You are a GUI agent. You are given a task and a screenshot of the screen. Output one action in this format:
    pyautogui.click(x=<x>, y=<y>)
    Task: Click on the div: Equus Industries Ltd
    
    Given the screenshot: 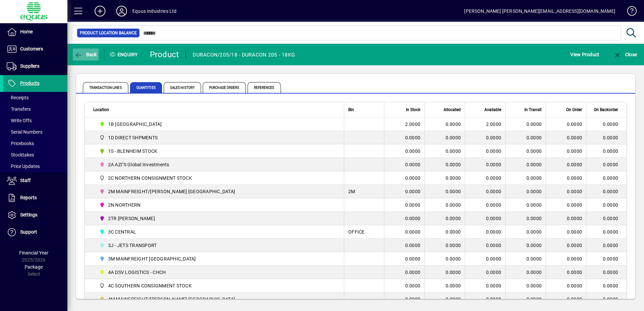 What is the action you would take?
    pyautogui.click(x=155, y=11)
    